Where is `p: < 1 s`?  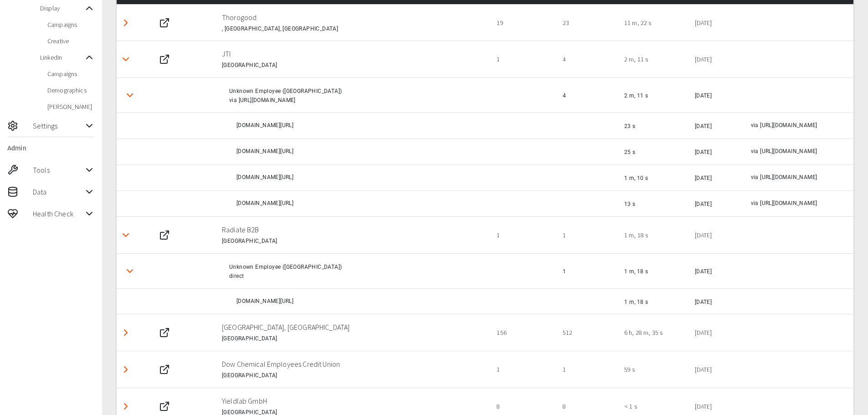
p: < 1 s is located at coordinates (652, 407).